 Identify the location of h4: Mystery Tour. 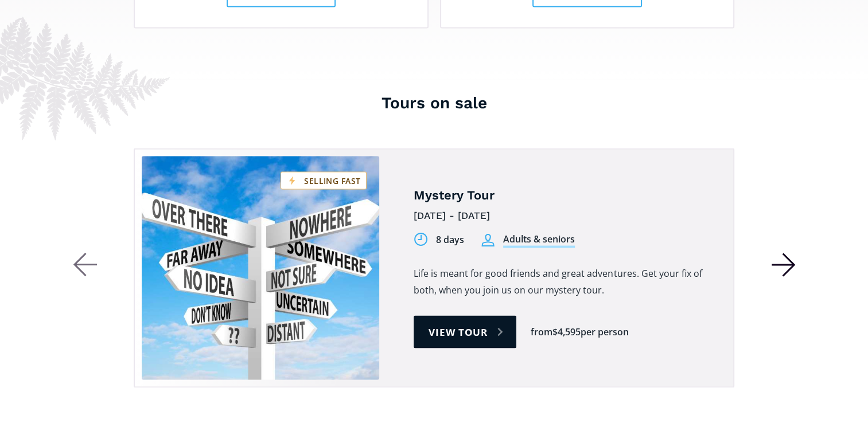
(561, 195).